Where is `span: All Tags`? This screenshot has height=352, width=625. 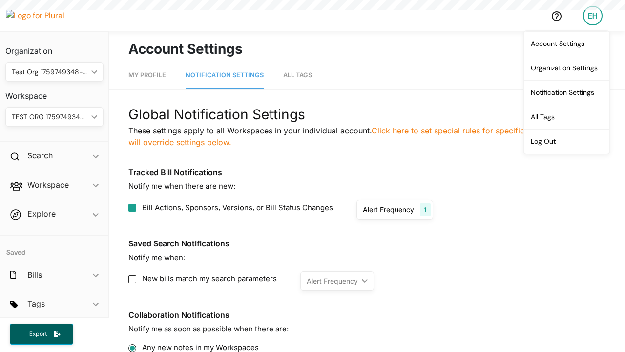 span: All Tags is located at coordinates (298, 75).